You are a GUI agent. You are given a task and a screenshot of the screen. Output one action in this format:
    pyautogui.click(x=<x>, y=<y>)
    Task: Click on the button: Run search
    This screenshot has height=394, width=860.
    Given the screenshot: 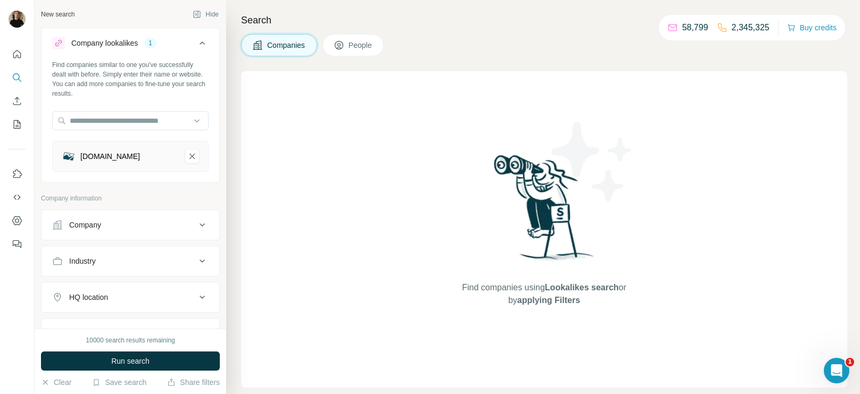 What is the action you would take?
    pyautogui.click(x=130, y=361)
    